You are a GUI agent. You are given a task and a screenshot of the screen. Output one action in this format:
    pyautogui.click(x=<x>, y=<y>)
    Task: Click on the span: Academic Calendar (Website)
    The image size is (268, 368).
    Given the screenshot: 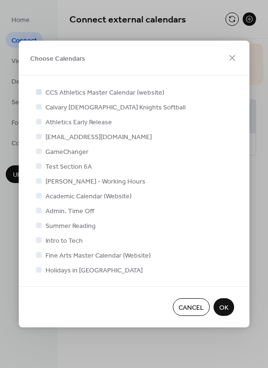 What is the action you would take?
    pyautogui.click(x=88, y=197)
    